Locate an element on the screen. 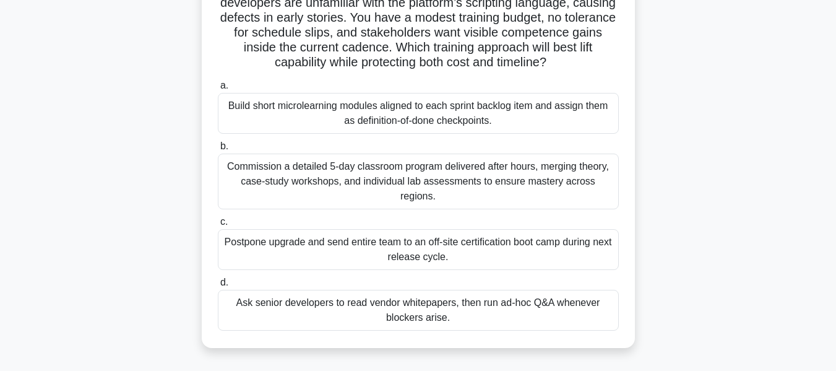 The width and height of the screenshot is (836, 371). span: b. is located at coordinates (224, 146).